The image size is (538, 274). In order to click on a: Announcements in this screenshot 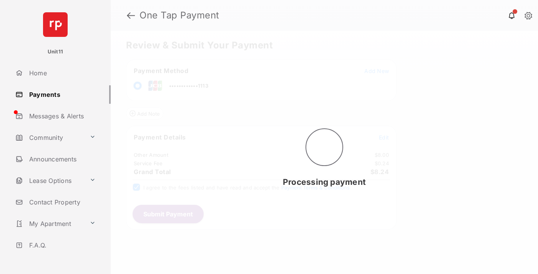, I will do `click(61, 159)`.